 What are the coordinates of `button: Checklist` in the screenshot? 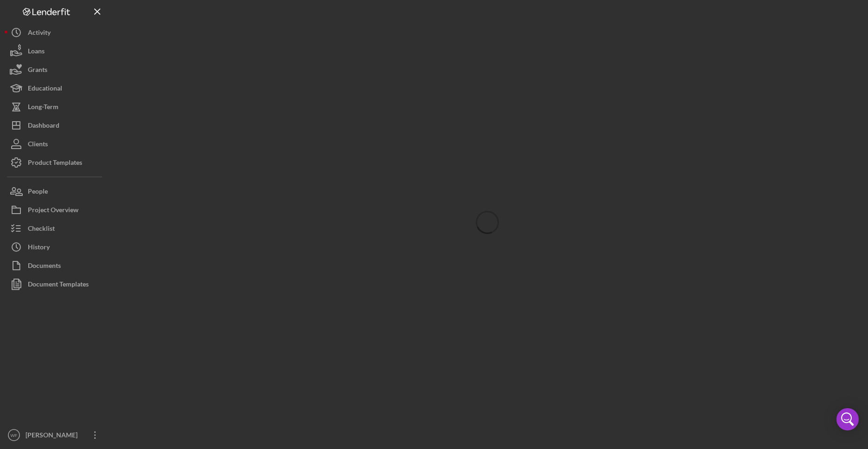 It's located at (56, 228).